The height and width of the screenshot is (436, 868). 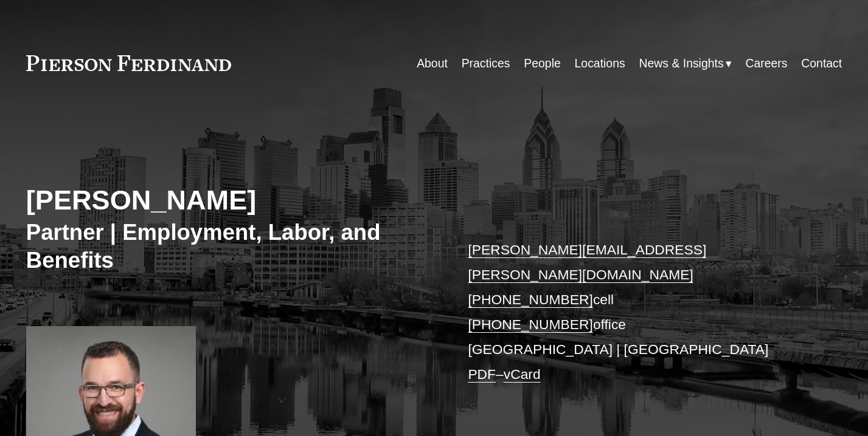 I want to click on h3: Partner | Employment, Labor, and Benefits, so click(x=230, y=246).